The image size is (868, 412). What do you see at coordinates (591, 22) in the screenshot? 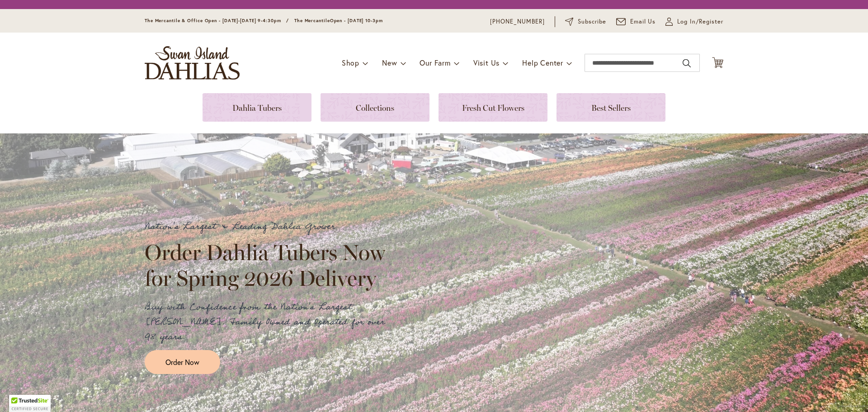
I see `span: Subscribe` at bounding box center [591, 22].